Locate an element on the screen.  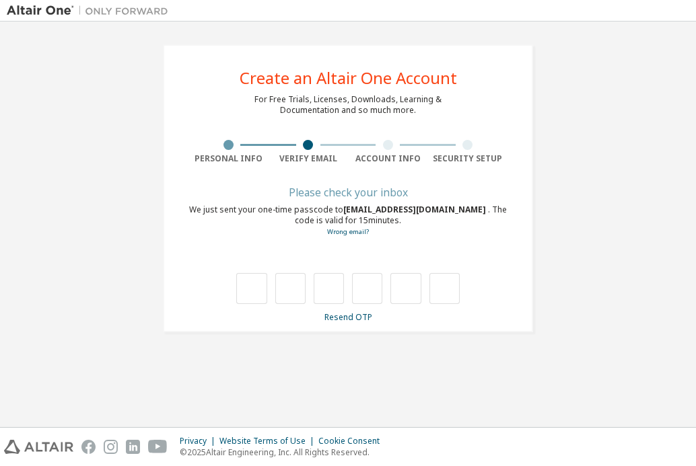
div: Account Info is located at coordinates (388, 159).